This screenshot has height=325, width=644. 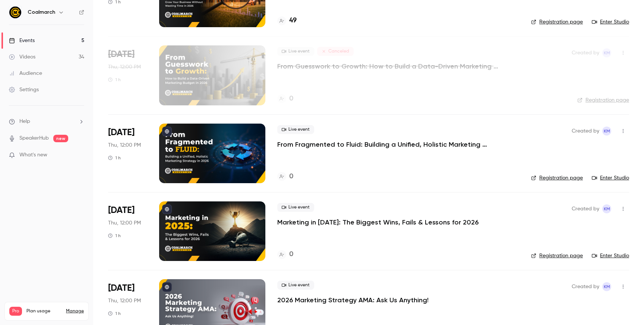 What do you see at coordinates (46, 121) in the screenshot?
I see `li: help-dropdown-opener` at bounding box center [46, 121].